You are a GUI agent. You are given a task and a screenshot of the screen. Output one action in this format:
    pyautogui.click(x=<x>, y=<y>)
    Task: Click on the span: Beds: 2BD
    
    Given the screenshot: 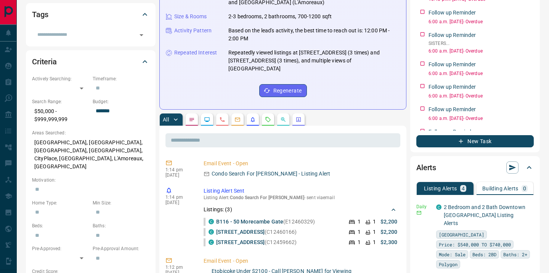 What is the action you would take?
    pyautogui.click(x=484, y=255)
    